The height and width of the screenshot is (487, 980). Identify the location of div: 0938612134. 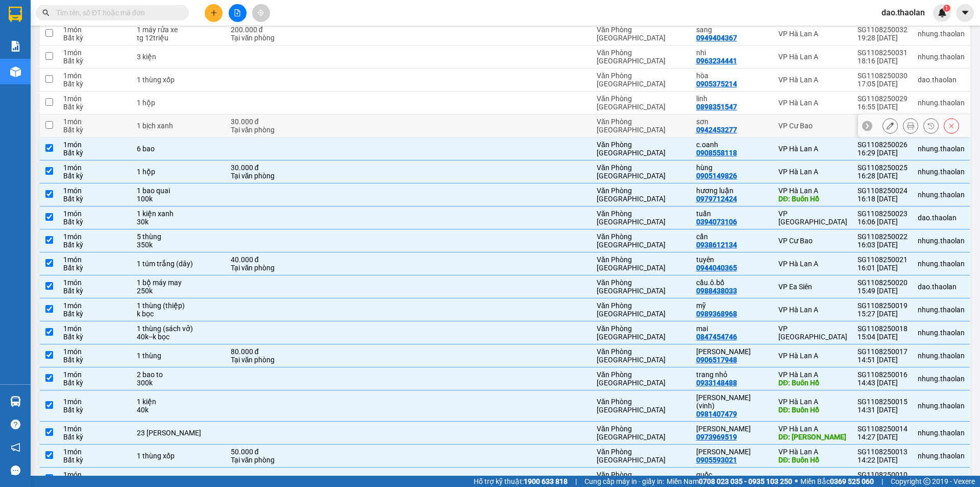
(716, 244).